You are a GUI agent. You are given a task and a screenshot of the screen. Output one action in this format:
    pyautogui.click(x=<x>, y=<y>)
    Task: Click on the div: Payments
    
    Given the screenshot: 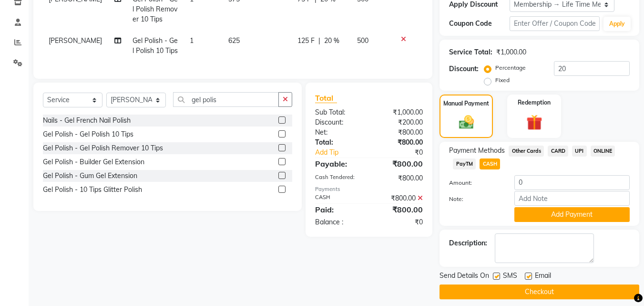 What is the action you would take?
    pyautogui.click(x=369, y=189)
    